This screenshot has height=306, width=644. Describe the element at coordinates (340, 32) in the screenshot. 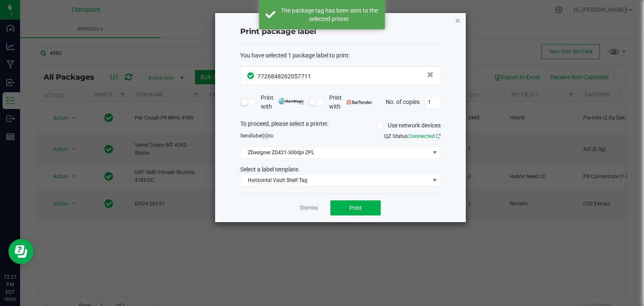

I see `h4: Print package label` at that location.